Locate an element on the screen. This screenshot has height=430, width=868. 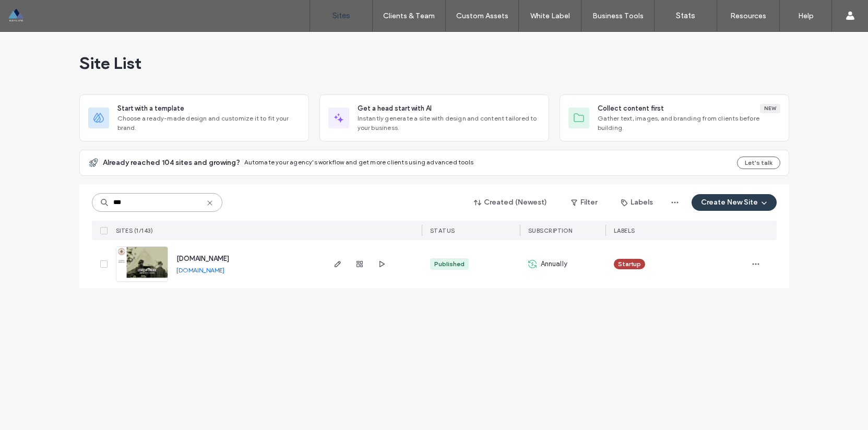
button: Filter is located at coordinates (584, 203).